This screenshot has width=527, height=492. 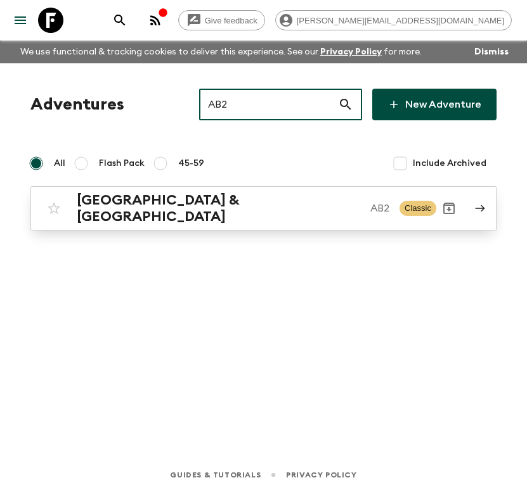 What do you see at coordinates (231, 20) in the screenshot?
I see `span: Give feedback` at bounding box center [231, 20].